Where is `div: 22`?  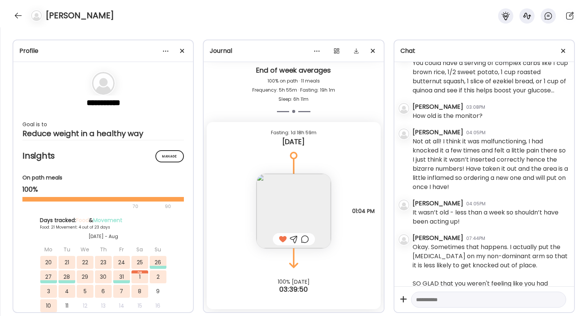
div: 22 is located at coordinates (85, 262).